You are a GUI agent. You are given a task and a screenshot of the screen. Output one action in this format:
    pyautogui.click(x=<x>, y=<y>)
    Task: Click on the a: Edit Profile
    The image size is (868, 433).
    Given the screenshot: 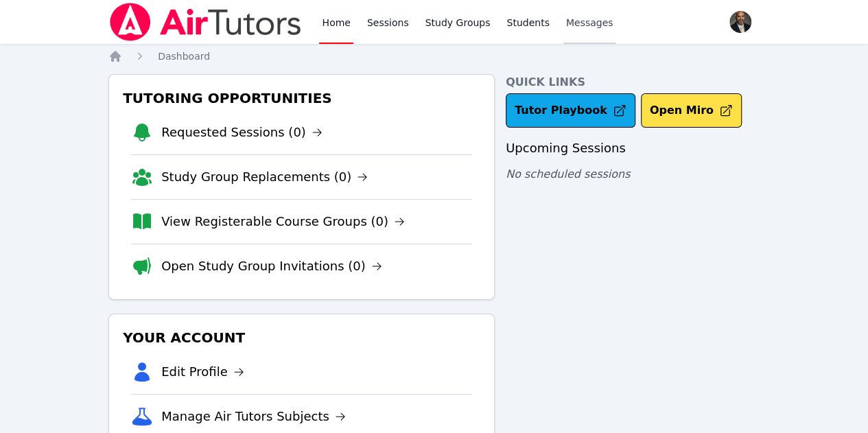 What is the action you would take?
    pyautogui.click(x=203, y=372)
    